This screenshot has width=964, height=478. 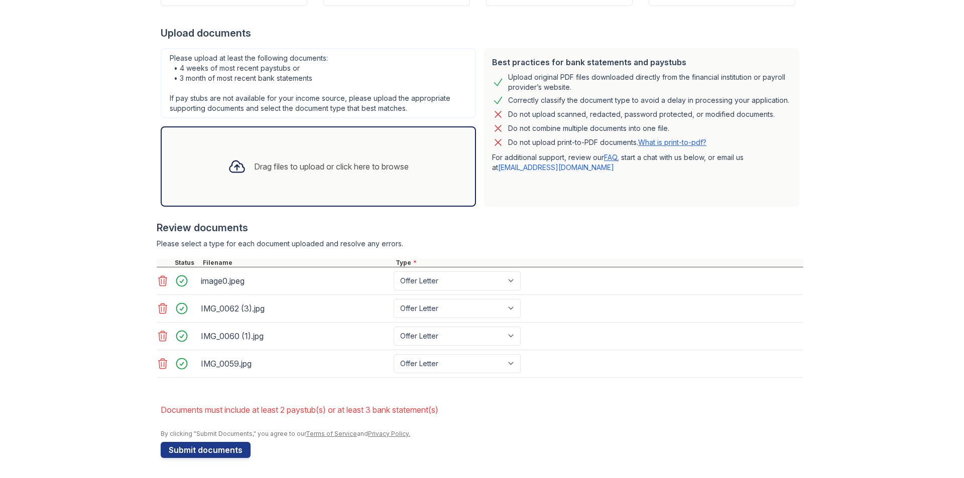 What do you see at coordinates (610, 157) in the screenshot?
I see `a: FAQ` at bounding box center [610, 157].